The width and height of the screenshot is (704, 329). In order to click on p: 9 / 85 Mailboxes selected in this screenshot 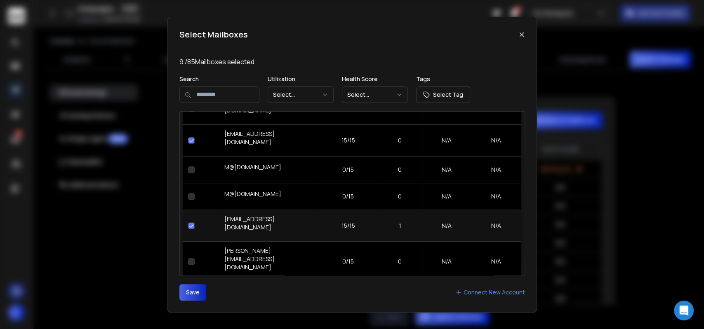, I will do `click(352, 62)`.